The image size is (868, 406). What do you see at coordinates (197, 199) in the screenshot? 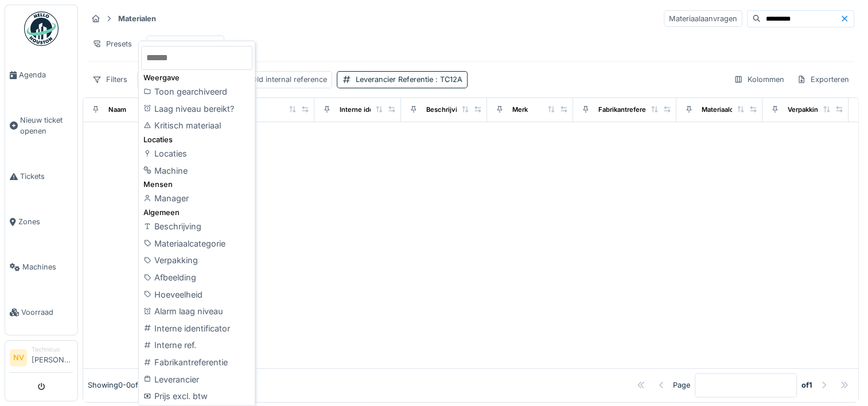
I see `div: Manager` at bounding box center [197, 199].